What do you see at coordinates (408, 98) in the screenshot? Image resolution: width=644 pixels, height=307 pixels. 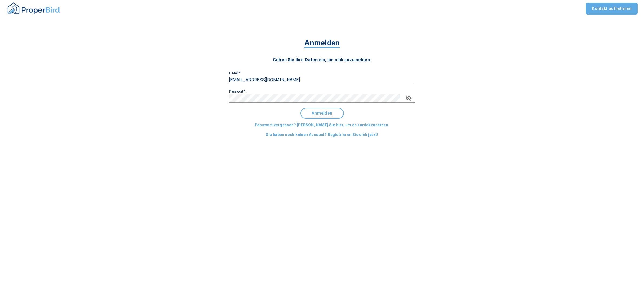 I see `button: toggle password visibility` at bounding box center [408, 98].